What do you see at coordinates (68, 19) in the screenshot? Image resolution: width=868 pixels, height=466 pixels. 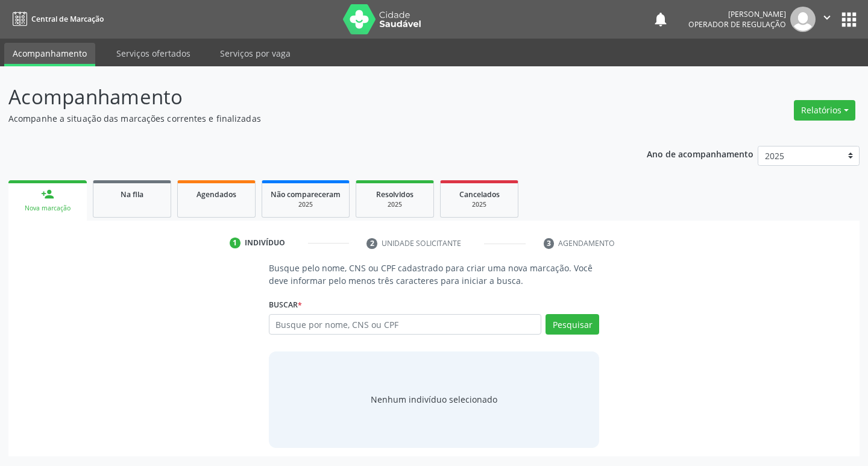 I see `span: Central de Marcação` at bounding box center [68, 19].